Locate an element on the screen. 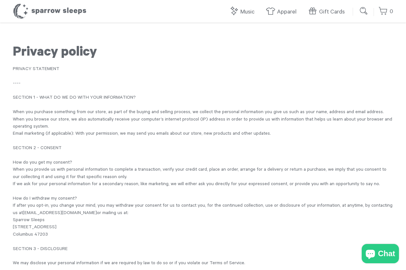 The image size is (406, 270). inbox-online-store-chat: Shopify online store chat is located at coordinates (380, 254).